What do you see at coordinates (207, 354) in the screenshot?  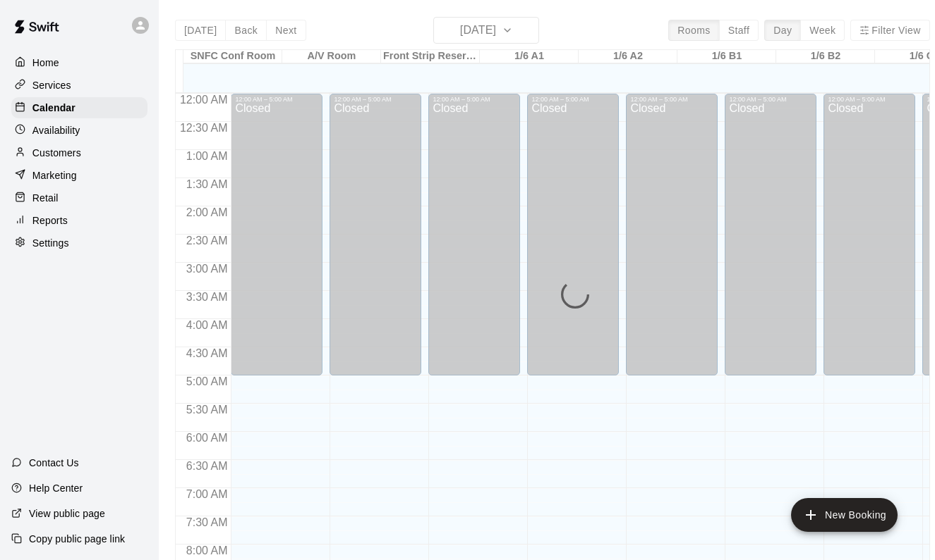 I see `span: 4:30 AM` at bounding box center [207, 354].